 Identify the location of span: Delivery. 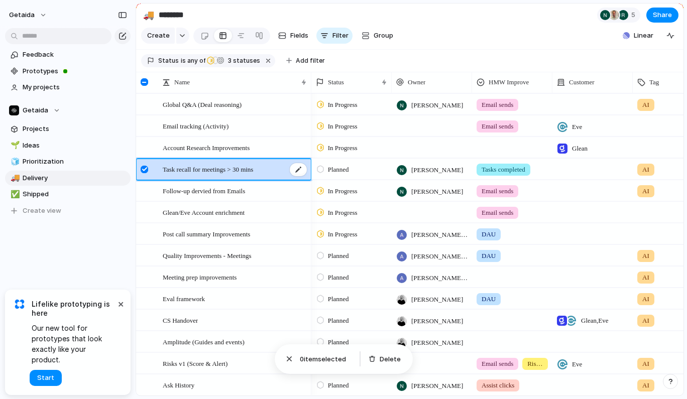
(75, 178).